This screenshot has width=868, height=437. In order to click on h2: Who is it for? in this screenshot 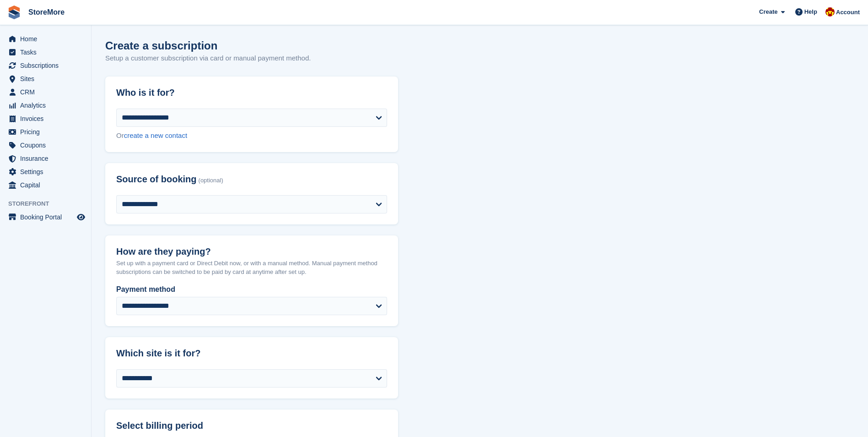, I will do `click(252, 92)`.